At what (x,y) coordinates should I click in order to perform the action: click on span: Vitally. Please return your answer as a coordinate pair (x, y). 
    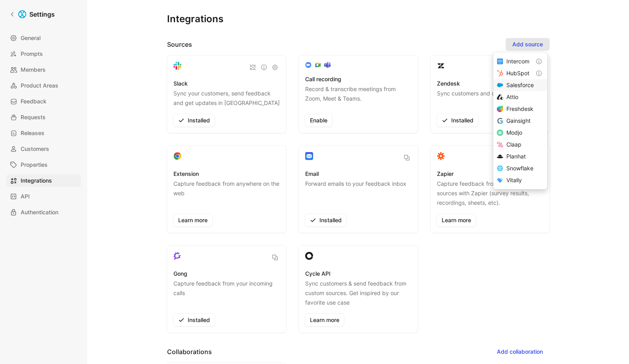
    Looking at the image, I should click on (514, 180).